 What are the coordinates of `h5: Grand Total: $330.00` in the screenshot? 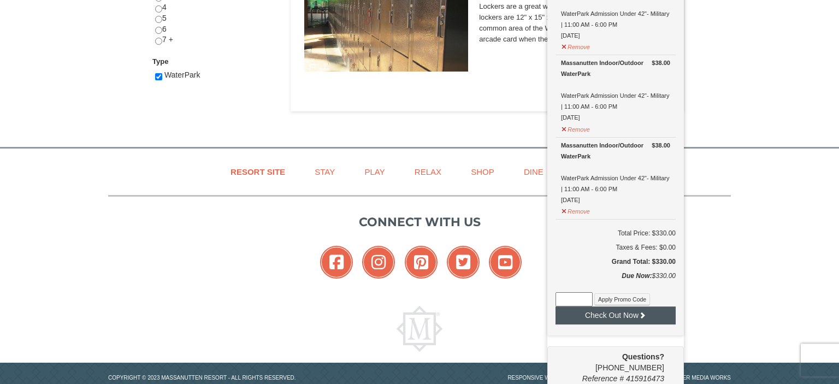 It's located at (615, 262).